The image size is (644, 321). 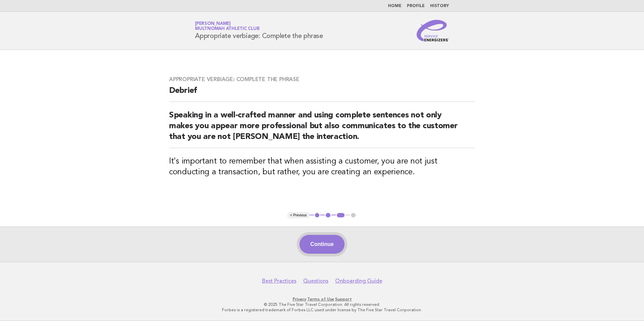 What do you see at coordinates (279, 281) in the screenshot?
I see `a: Best Practices` at bounding box center [279, 281].